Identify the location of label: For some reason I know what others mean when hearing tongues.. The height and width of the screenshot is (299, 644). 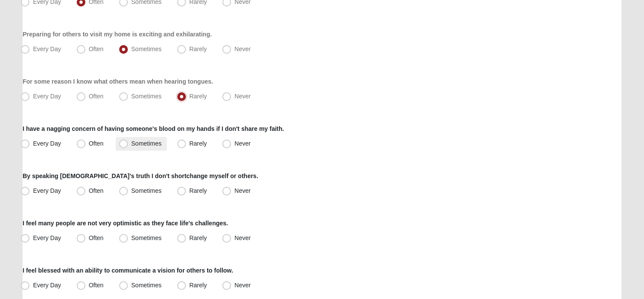
(118, 81).